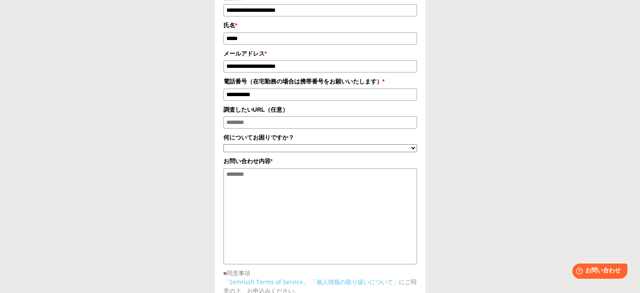 This screenshot has height=293, width=640. I want to click on label: 氏名, so click(320, 25).